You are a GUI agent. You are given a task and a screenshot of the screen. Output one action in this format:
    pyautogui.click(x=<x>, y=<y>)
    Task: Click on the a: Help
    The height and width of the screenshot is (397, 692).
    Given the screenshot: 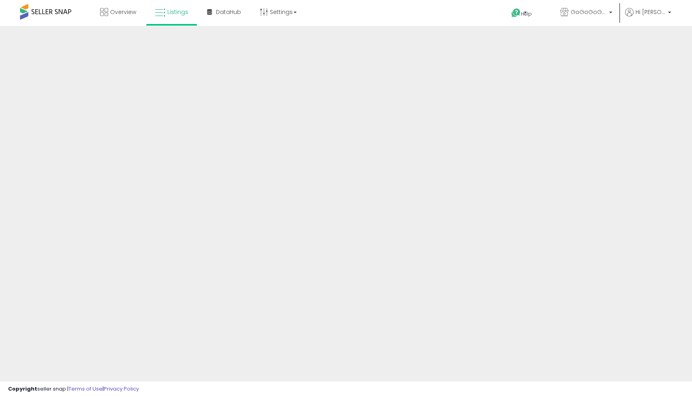 What is the action you would take?
    pyautogui.click(x=526, y=14)
    